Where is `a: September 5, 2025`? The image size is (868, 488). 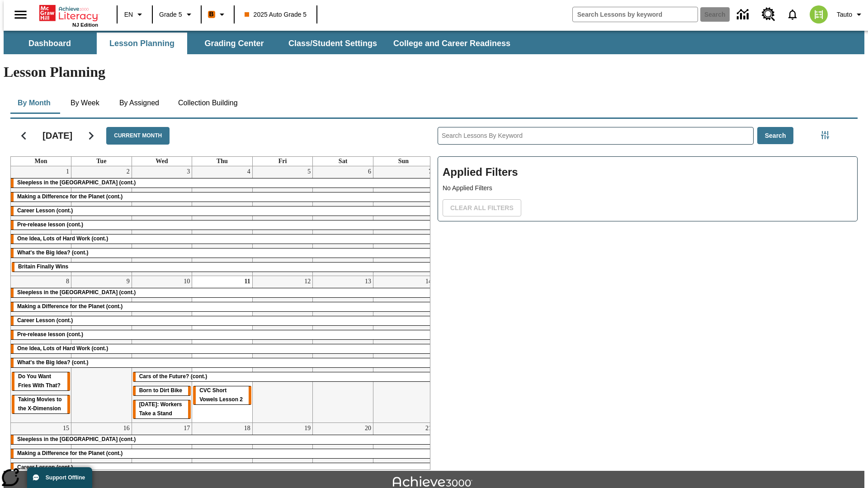
a: September 5, 2025 is located at coordinates (309, 172).